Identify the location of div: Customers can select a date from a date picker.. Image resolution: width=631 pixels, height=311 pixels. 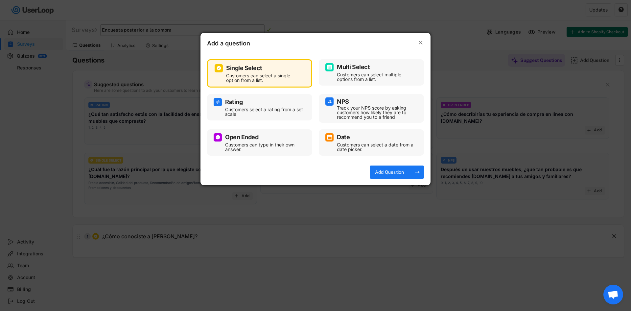
(376, 147).